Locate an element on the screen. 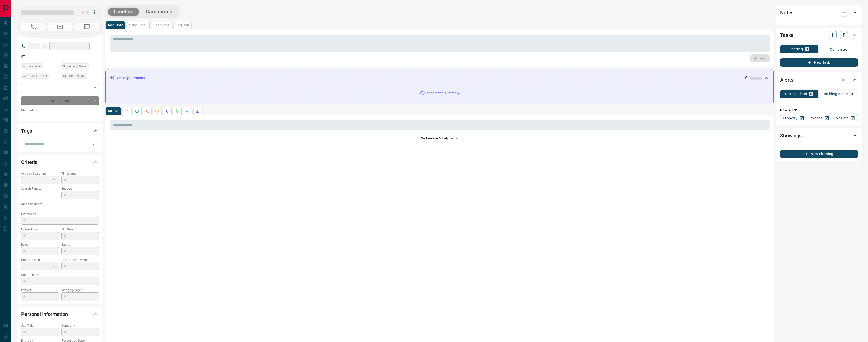 This screenshot has height=342, width=868. p: Baths: is located at coordinates (80, 245).